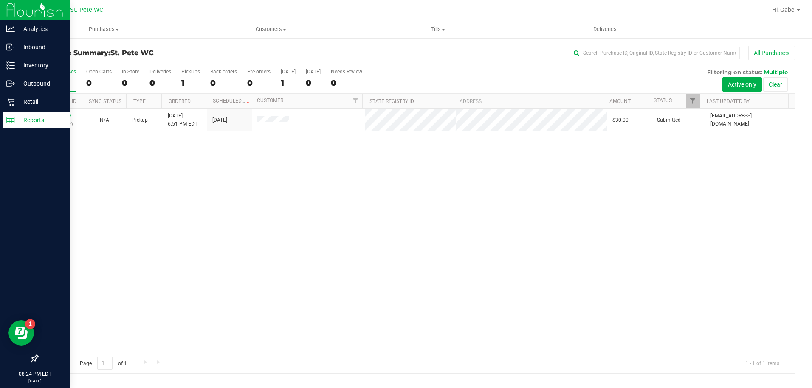 This screenshot has width=812, height=388. What do you see at coordinates (346, 72) in the screenshot?
I see `div: Needs Review` at bounding box center [346, 72].